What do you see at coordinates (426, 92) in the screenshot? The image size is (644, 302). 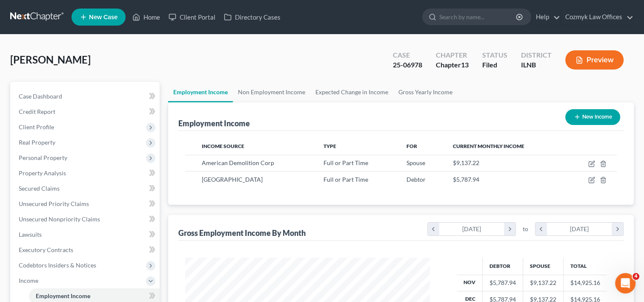 I see `a: Gross Yearly Income` at bounding box center [426, 92].